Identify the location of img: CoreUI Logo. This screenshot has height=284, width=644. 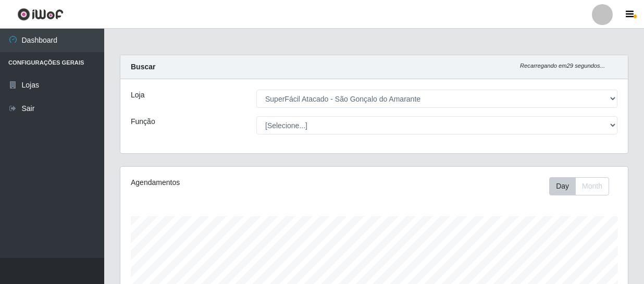
(40, 14).